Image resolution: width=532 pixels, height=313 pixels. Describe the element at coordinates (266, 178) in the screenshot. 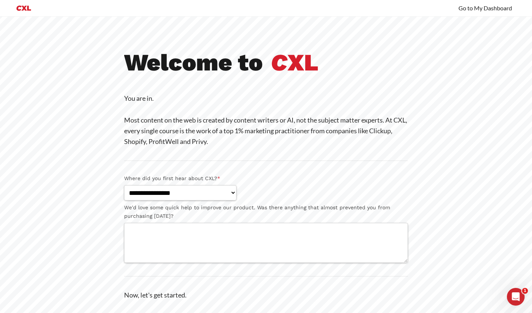

I see `label: Where did you first hear about CXL?` at that location.